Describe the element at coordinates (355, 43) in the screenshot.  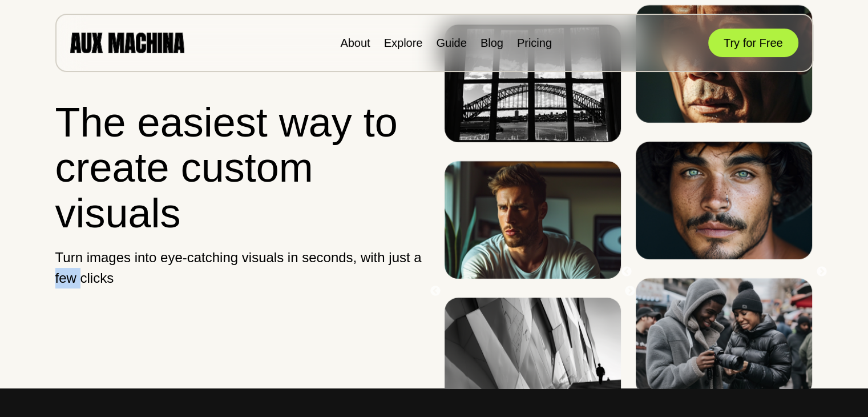
I see `a: About` at that location.